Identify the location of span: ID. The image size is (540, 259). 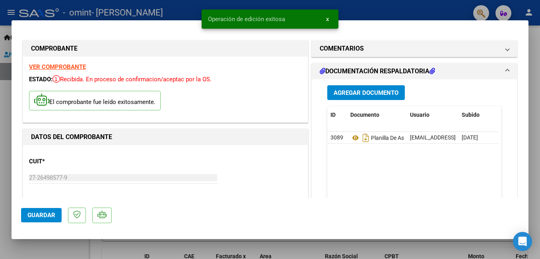
(333, 115).